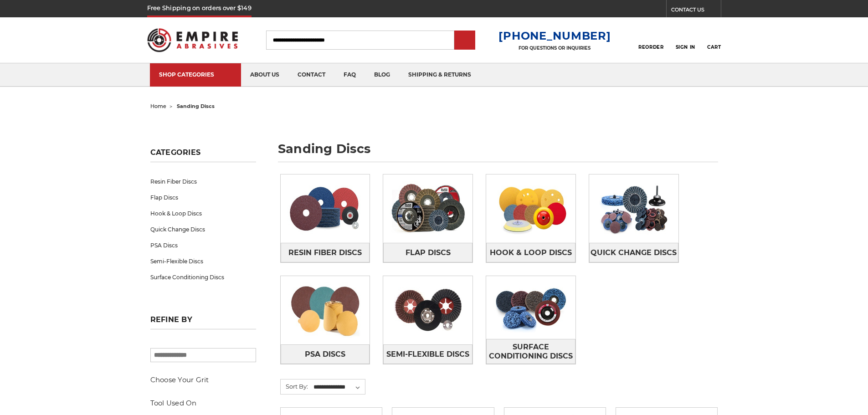  I want to click on span: Cart, so click(714, 47).